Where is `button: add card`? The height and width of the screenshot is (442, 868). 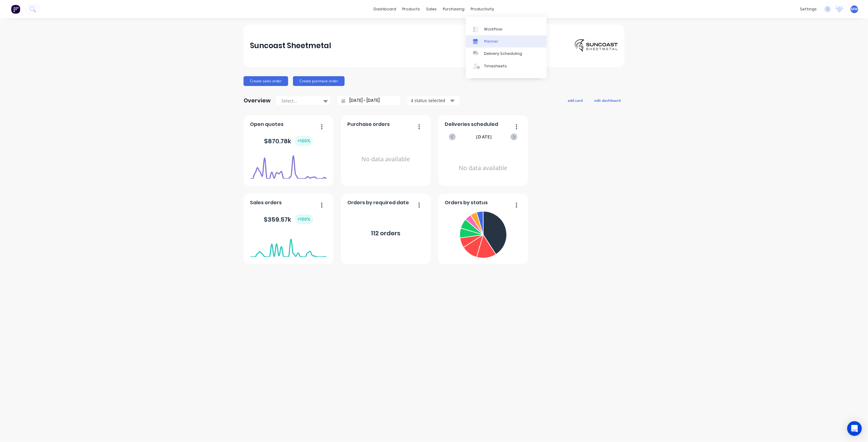 button: add card is located at coordinates (575, 100).